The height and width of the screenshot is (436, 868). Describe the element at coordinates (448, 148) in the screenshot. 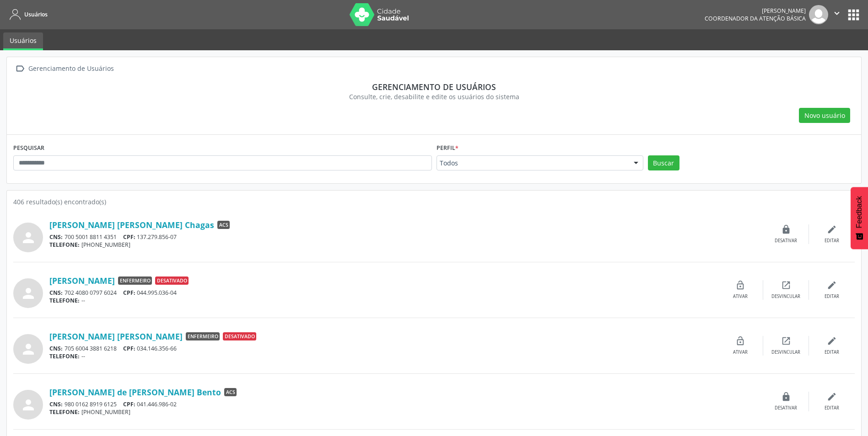

I see `label: Perfil` at that location.